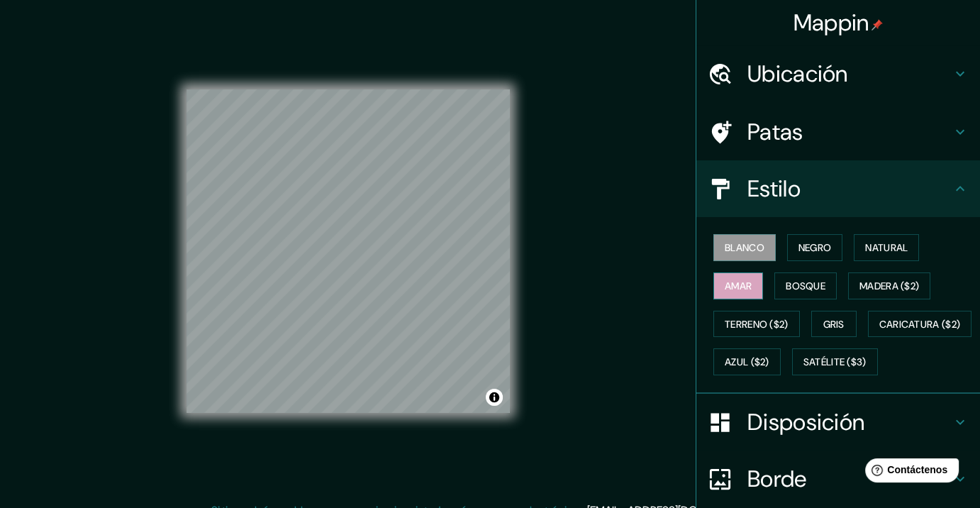  Describe the element at coordinates (831, 23) in the screenshot. I see `font: Mappin` at that location.